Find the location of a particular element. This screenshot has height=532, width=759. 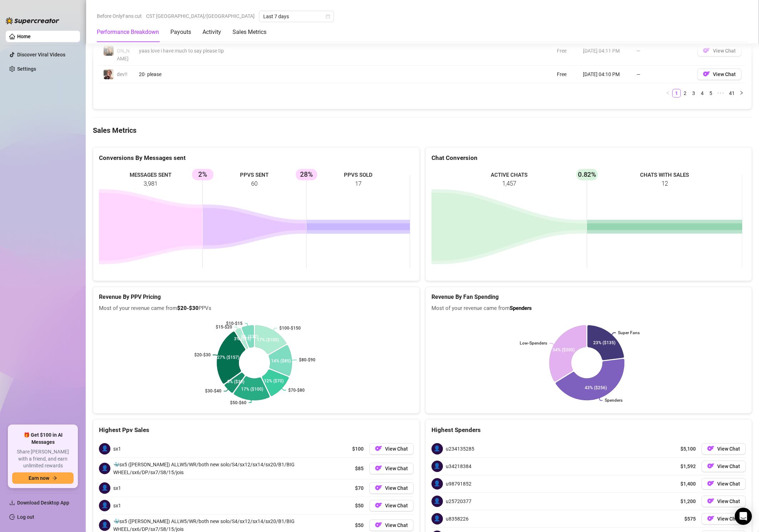

text: $80-$90 is located at coordinates (308, 360).